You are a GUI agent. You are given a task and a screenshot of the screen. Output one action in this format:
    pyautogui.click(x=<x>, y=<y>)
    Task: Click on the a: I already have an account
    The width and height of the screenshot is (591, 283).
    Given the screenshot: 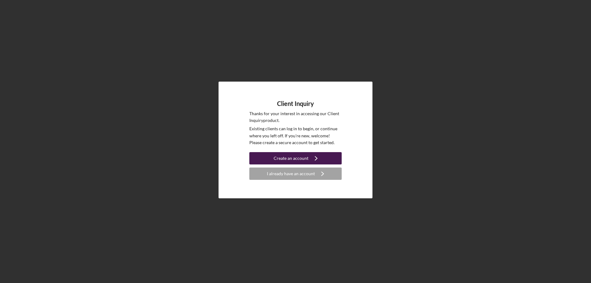 What is the action you would take?
    pyautogui.click(x=296, y=174)
    